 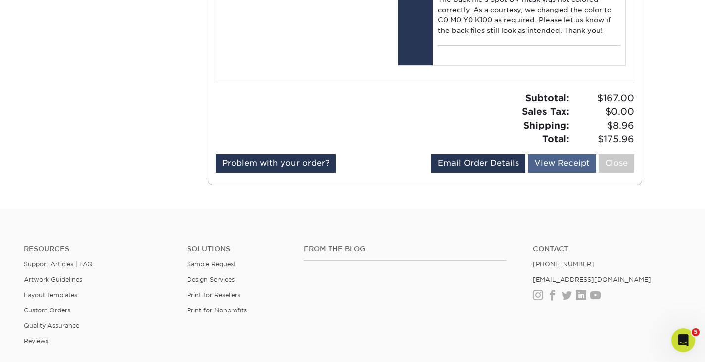 I want to click on strong: Total:, so click(x=555, y=138).